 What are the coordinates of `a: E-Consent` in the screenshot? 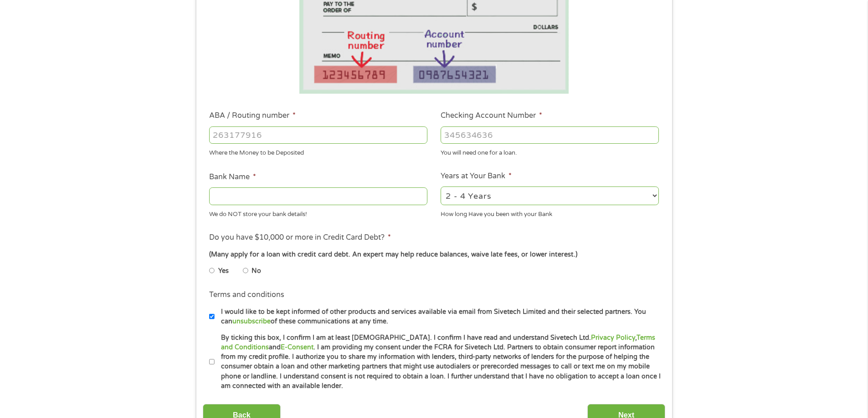 It's located at (297, 347).